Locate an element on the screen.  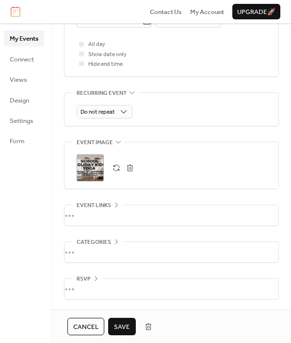
button: Upgrade🚀 is located at coordinates (256, 12).